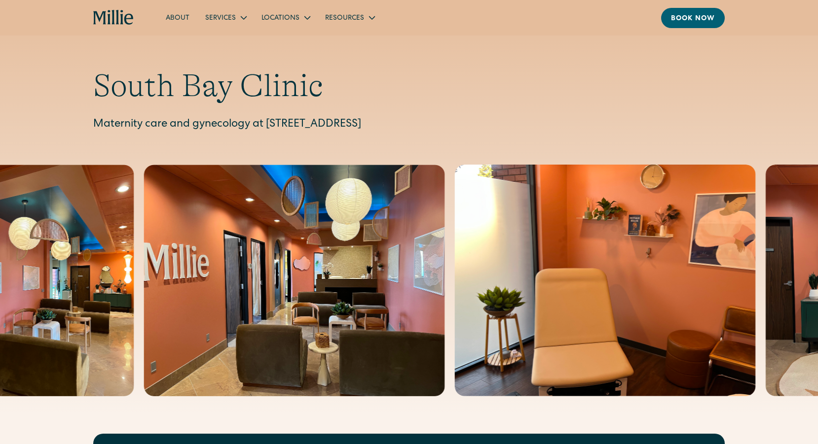 This screenshot has height=444, width=818. Describe the element at coordinates (409, 86) in the screenshot. I see `h1: South Bay Clinic` at that location.